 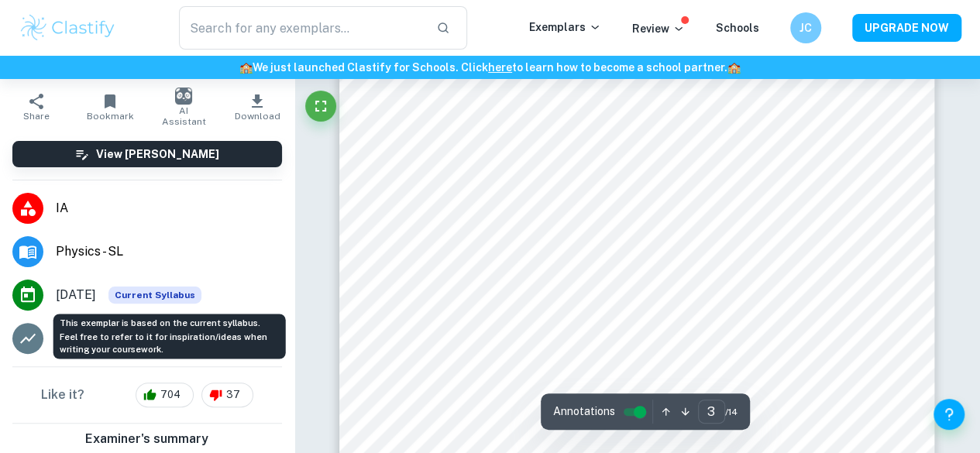 What do you see at coordinates (257, 107) in the screenshot?
I see `button: Download` at bounding box center [257, 107].